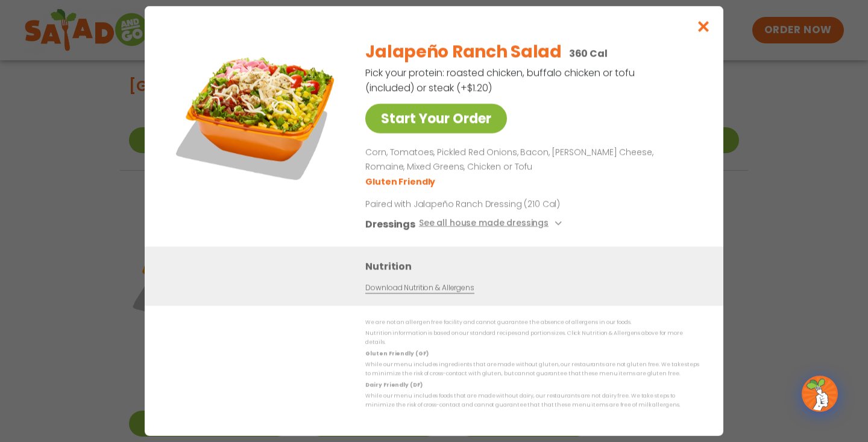 Image resolution: width=868 pixels, height=442 pixels. What do you see at coordinates (533, 400) in the screenshot?
I see `p: While our menu includes foods that are made without dairy, our restaurants are not dairy free. We...` at bounding box center [533, 400].